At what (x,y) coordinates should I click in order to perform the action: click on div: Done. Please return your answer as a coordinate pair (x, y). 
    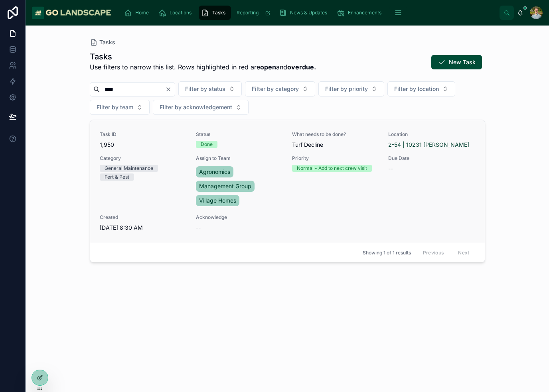
    Looking at the image, I should click on (207, 144).